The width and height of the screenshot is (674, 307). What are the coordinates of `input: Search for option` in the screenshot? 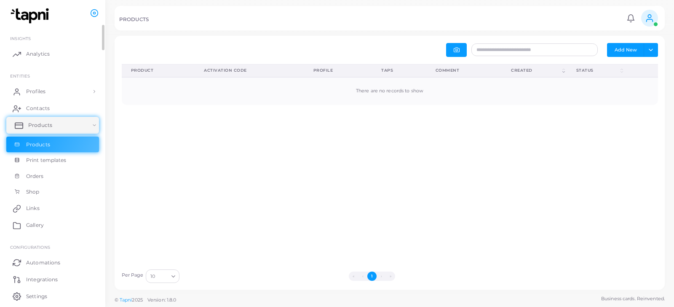 It's located at (162, 276).